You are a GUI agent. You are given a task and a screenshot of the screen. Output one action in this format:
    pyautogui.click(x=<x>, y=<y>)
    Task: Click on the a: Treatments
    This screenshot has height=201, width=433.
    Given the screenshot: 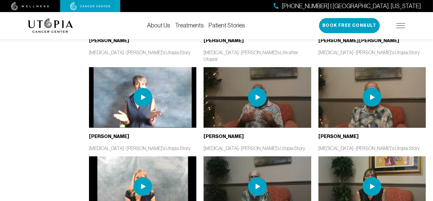 What is the action you would take?
    pyautogui.click(x=189, y=25)
    